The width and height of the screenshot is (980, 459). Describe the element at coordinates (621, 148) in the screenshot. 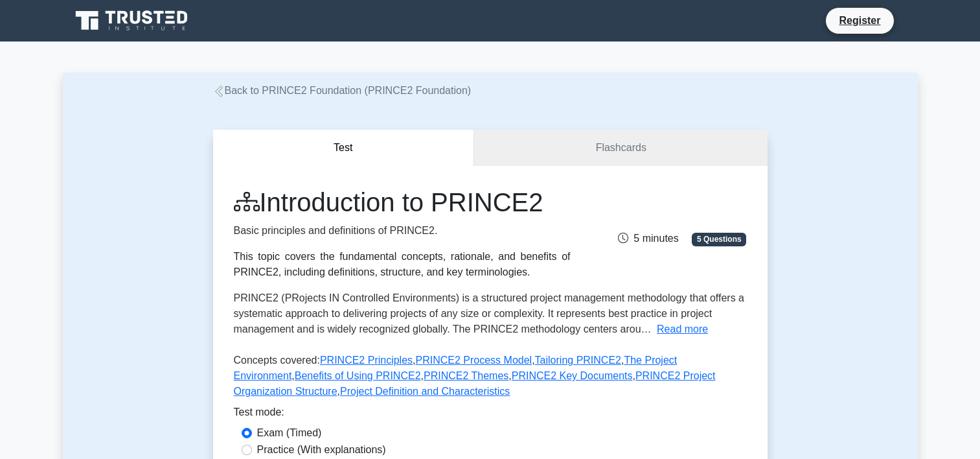

I see `a: Flashcards` at that location.